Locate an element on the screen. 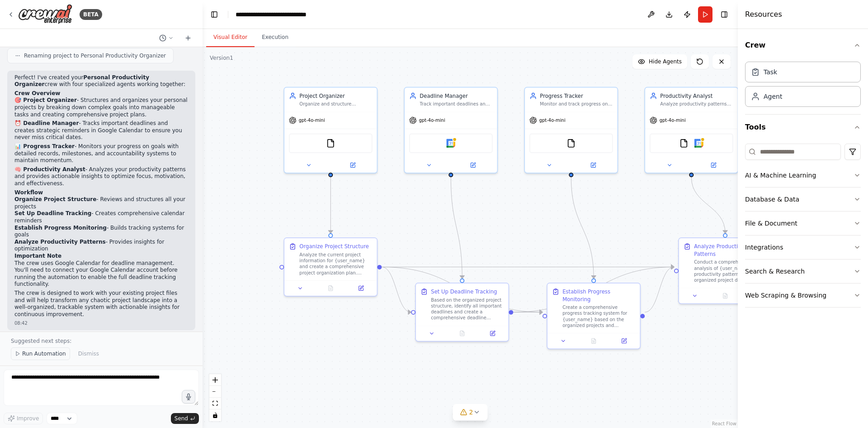  button: 2 is located at coordinates (470, 412).